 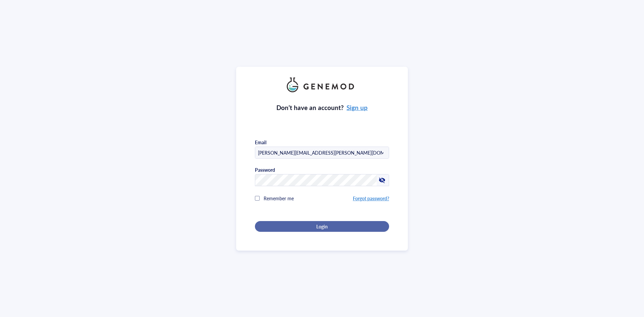 What do you see at coordinates (357, 107) in the screenshot?
I see `a: Sign up` at bounding box center [357, 107].